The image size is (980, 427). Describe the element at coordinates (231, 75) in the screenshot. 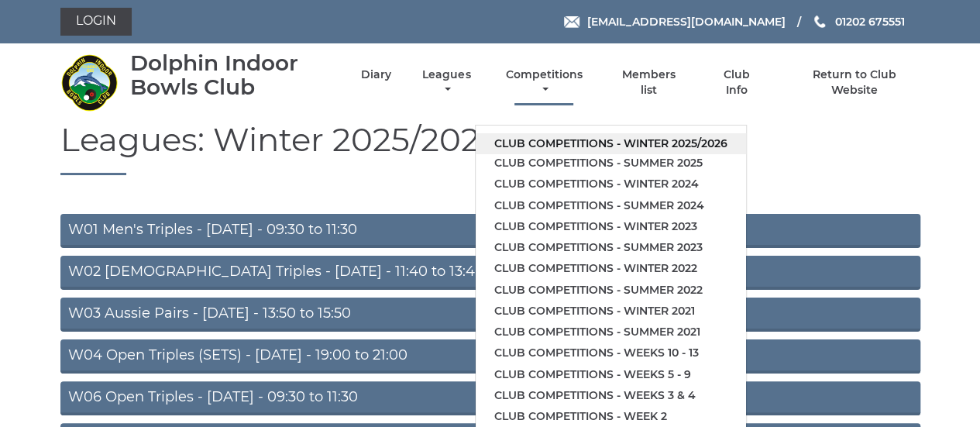

I see `div: Dolphin Indoor Bowls Club` at that location.